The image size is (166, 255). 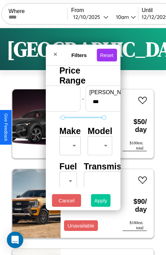 What do you see at coordinates (107, 55) in the screenshot?
I see `button: Reset` at bounding box center [107, 55].